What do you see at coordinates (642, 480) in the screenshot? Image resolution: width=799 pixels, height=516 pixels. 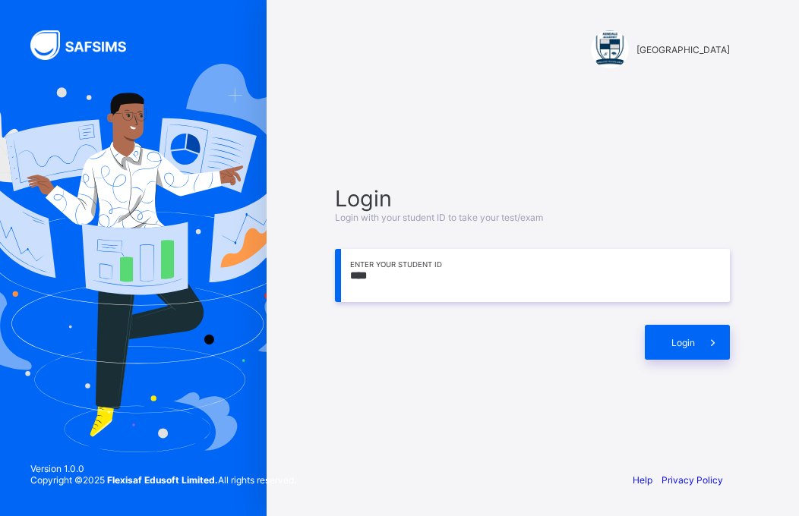 I see `a: Help` at bounding box center [642, 480].